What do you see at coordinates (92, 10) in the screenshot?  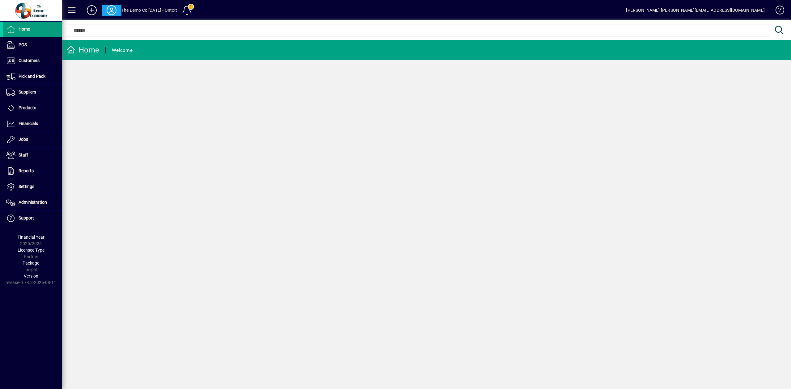 I see `button: Add` at bounding box center [92, 10].